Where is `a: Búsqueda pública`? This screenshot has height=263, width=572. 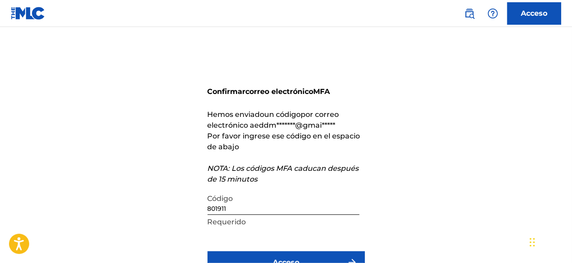
a: Búsqueda pública is located at coordinates (470, 13).